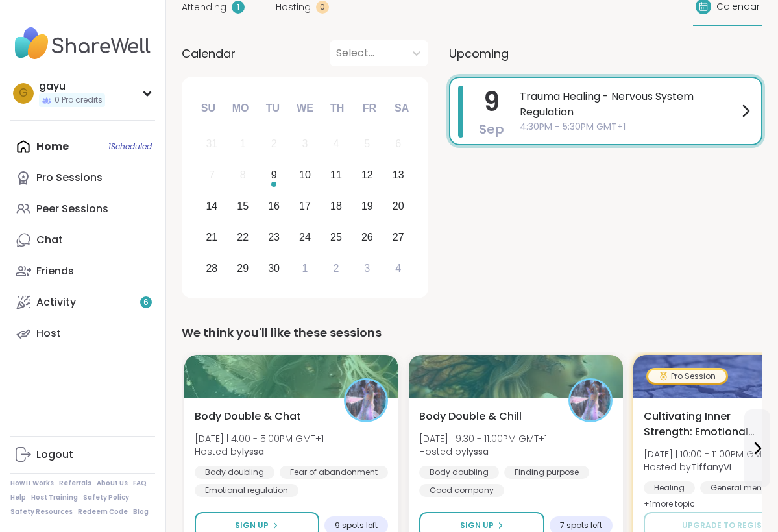  I want to click on span: Hosting, so click(294, 7).